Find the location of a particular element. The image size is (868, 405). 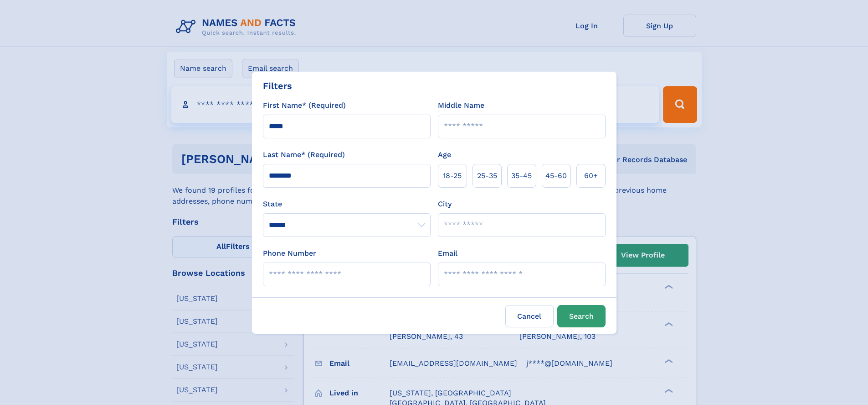

label: First Name* (Required) is located at coordinates (304, 106).